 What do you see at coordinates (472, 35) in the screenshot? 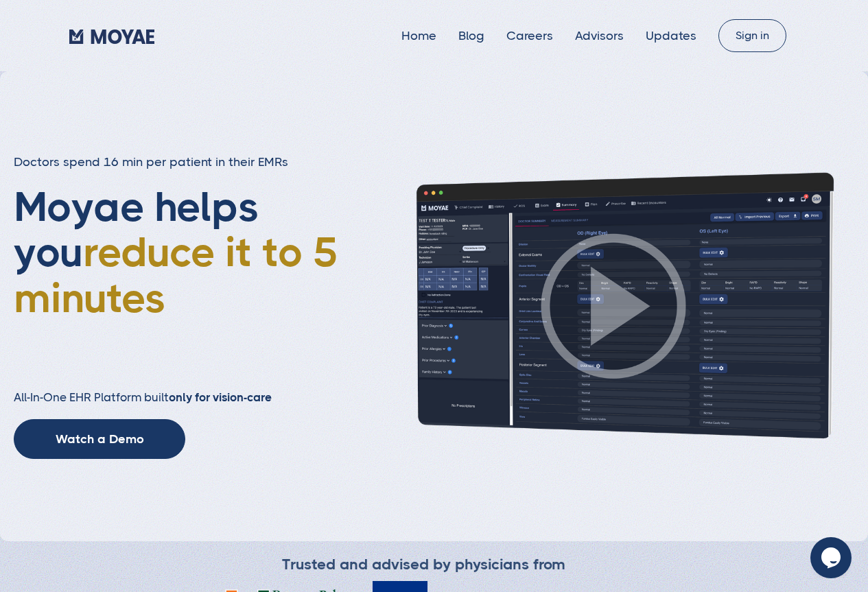
I see `a: Blog` at bounding box center [472, 35].